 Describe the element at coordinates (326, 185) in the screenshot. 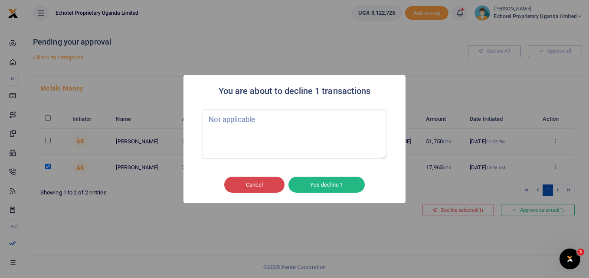

I see `button: Yes decline 1` at that location.